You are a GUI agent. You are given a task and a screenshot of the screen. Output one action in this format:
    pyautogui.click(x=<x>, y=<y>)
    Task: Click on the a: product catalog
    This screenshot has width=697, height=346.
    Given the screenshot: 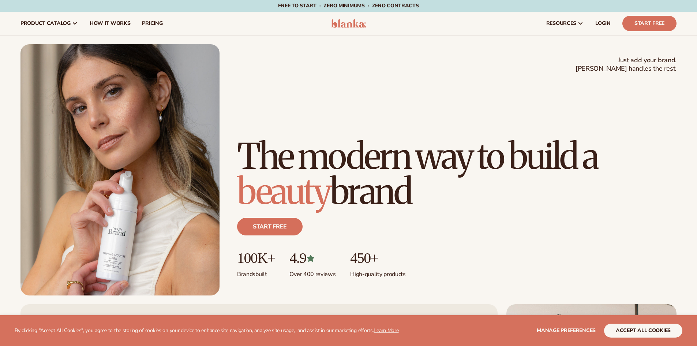 What is the action you would take?
    pyautogui.click(x=49, y=23)
    